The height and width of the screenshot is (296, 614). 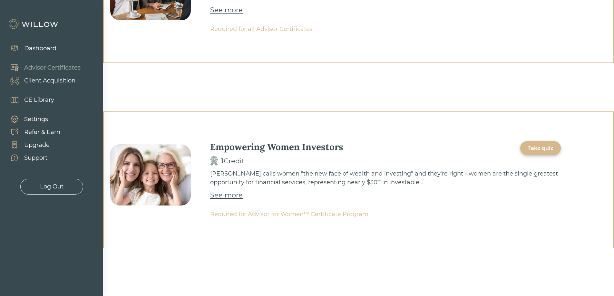 What do you see at coordinates (42, 132) in the screenshot?
I see `div: Refer & Earn` at bounding box center [42, 132].